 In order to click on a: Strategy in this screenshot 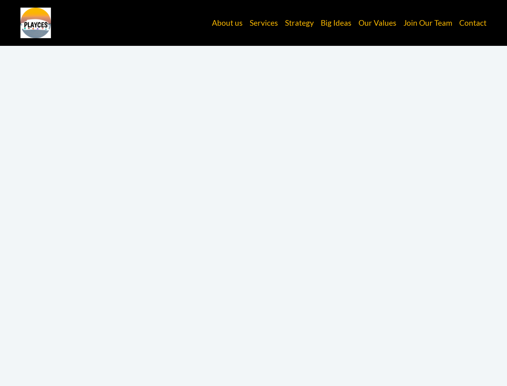, I will do `click(300, 23)`.